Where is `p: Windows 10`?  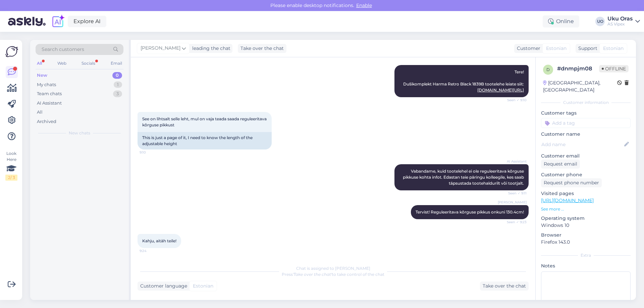
p: Windows 10 is located at coordinates (585, 225).